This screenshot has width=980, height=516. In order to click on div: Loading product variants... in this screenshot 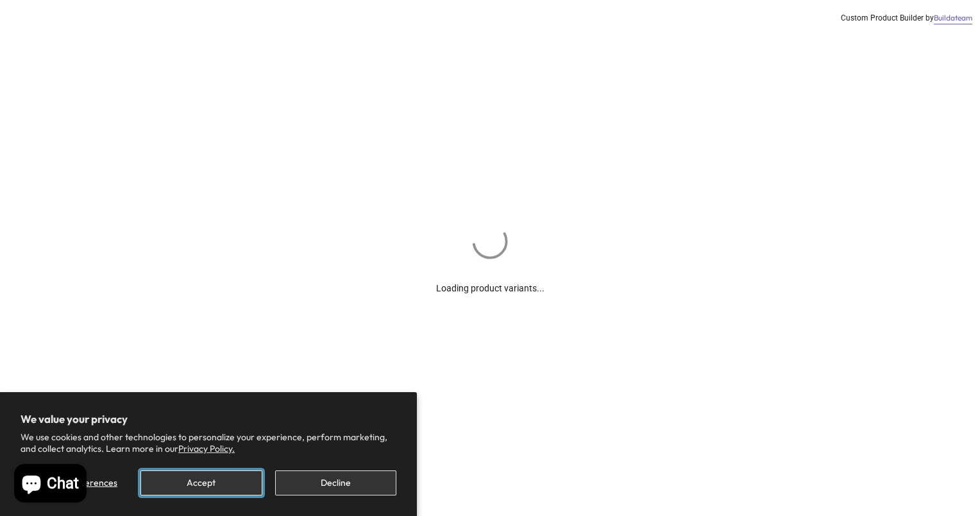, I will do `click(490, 279)`.